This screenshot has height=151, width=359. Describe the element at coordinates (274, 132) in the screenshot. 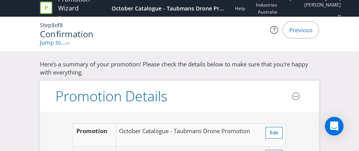

I see `button: Edit` at that location.